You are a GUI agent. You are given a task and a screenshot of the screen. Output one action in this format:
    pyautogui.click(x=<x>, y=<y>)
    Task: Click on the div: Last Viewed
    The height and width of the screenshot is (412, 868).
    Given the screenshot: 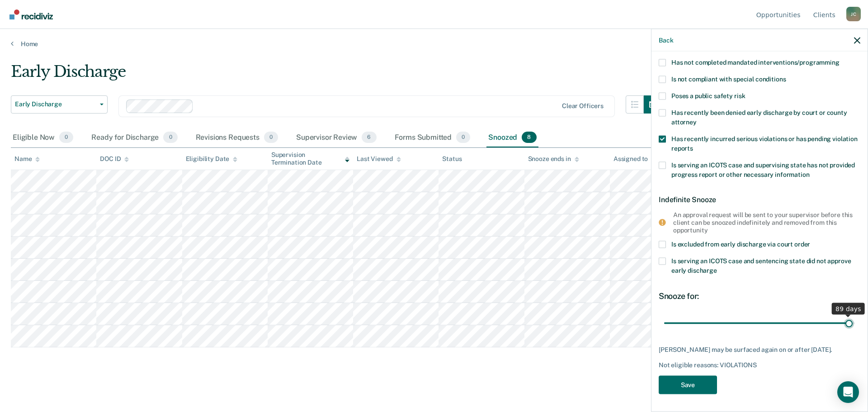 What is the action you would take?
    pyautogui.click(x=379, y=159)
    